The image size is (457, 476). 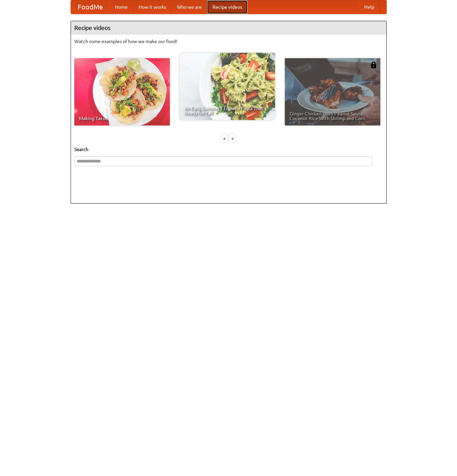 I want to click on span: Making Tacos, so click(x=122, y=118).